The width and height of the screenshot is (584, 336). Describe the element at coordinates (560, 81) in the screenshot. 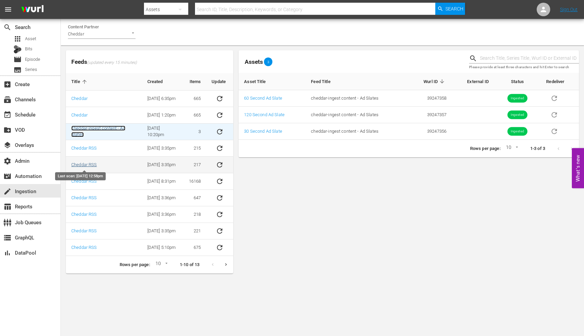

I see `th: Redeliver` at that location.